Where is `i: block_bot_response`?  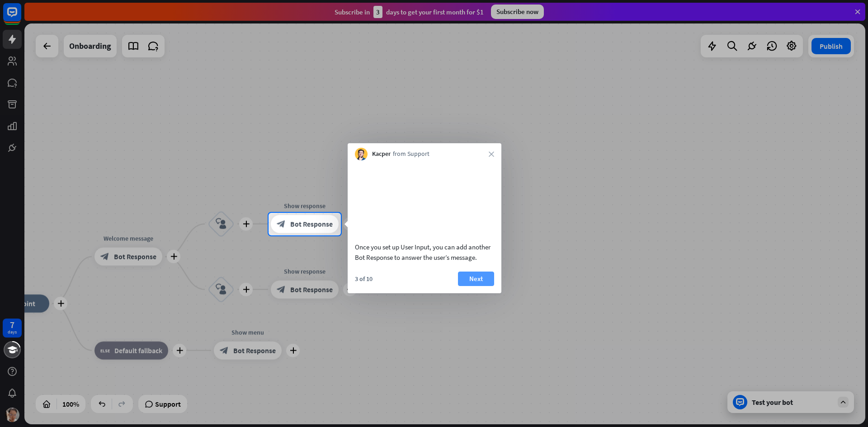
i: block_bot_response is located at coordinates (281, 224).